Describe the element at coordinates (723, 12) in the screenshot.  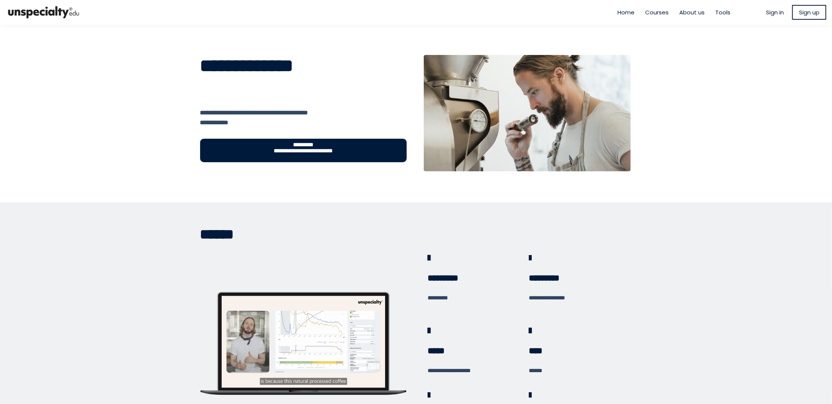
I see `a: Tools` at that location.